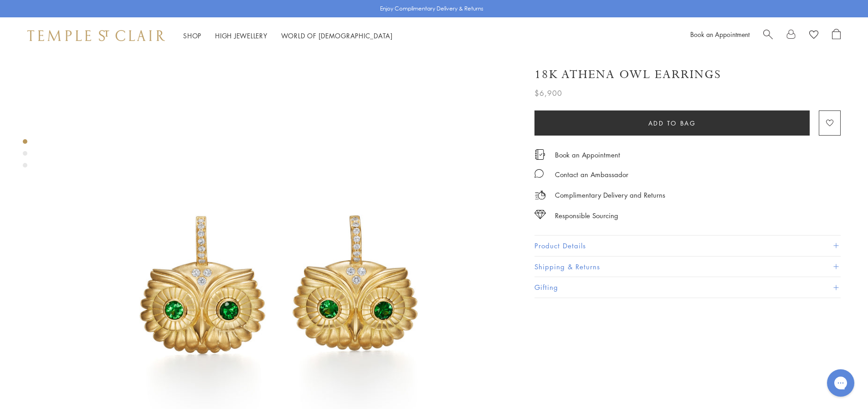 The width and height of the screenshot is (868, 409). What do you see at coordinates (814, 35) in the screenshot?
I see `a: View Wishlist` at bounding box center [814, 35].